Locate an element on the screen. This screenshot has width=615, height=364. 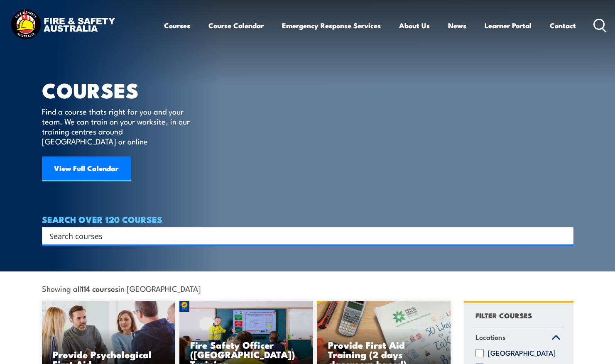
a: View Full Calendar is located at coordinates (86, 169).